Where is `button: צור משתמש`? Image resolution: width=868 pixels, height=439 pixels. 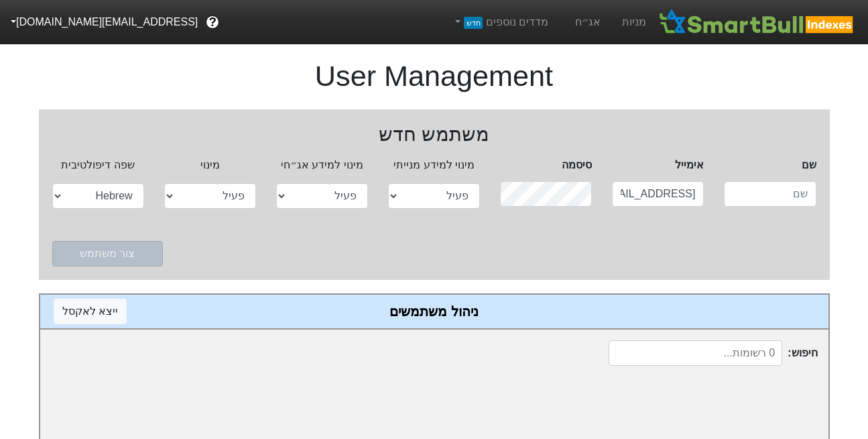
button: צור משתמש is located at coordinates (107, 253).